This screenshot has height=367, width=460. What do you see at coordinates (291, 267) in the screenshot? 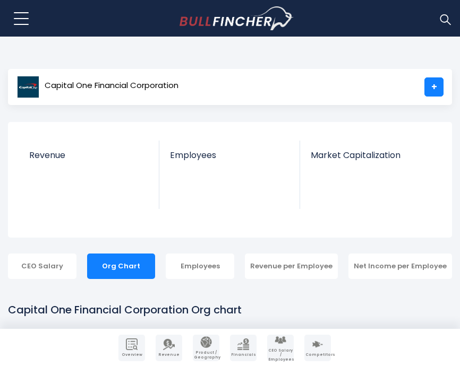
I see `div: Revenue per Employee` at bounding box center [291, 267].